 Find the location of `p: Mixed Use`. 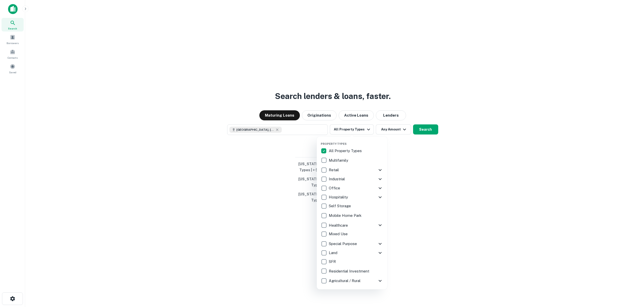

p: Mixed Use is located at coordinates (338, 234).